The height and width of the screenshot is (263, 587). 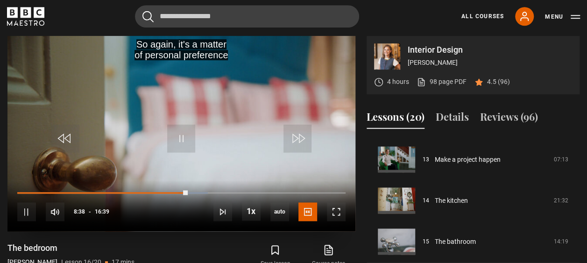 What do you see at coordinates (223, 212) in the screenshot?
I see `button: Next Lesson` at bounding box center [223, 212].